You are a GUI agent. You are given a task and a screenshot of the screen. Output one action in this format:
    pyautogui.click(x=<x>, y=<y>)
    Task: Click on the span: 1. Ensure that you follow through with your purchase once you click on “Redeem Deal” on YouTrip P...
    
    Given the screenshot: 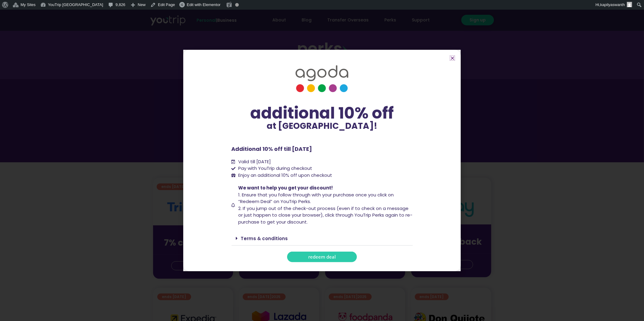 What is the action you would take?
    pyautogui.click(x=316, y=198)
    